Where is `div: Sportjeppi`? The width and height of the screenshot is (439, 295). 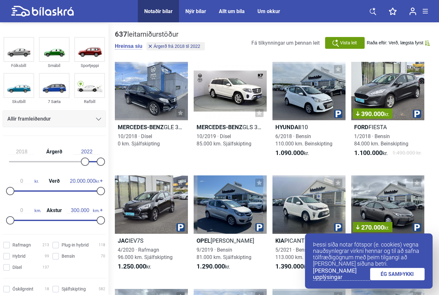 div: Sportjeppi is located at coordinates (90, 65).